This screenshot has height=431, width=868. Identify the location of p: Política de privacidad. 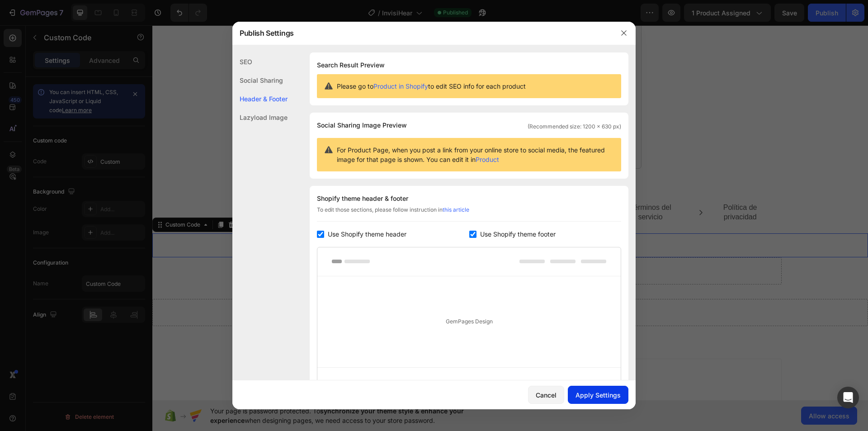
(588, 187).